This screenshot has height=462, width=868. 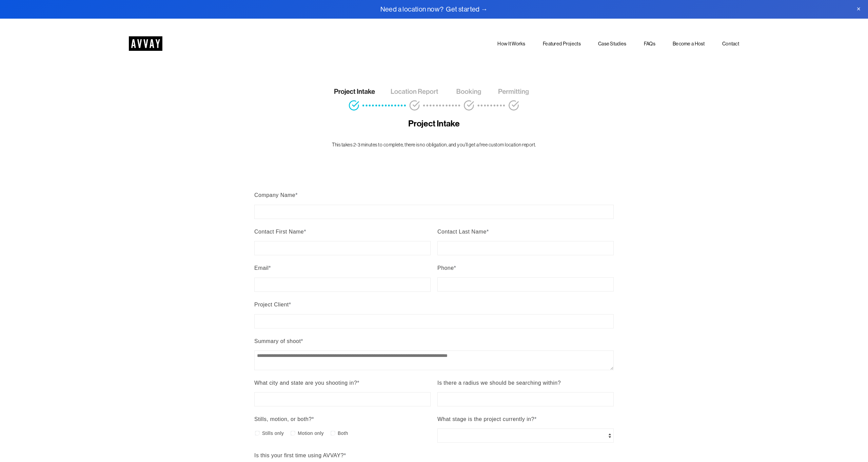 What do you see at coordinates (461, 231) in the screenshot?
I see `span: Contact Last Name` at bounding box center [461, 231].